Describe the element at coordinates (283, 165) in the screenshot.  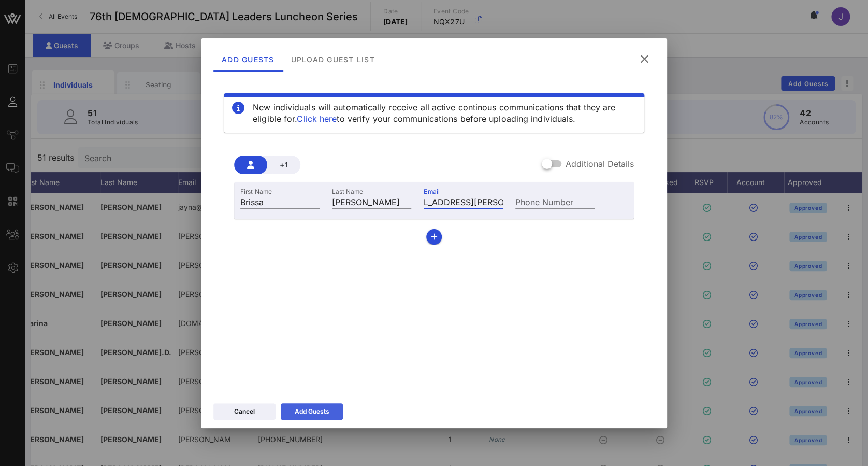
I see `button: +1` at that location.